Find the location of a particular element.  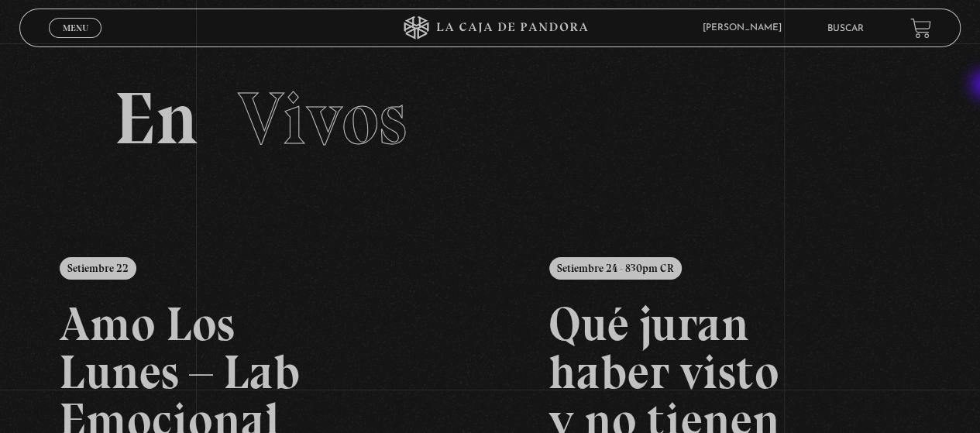

span: Vivos is located at coordinates (322, 118).